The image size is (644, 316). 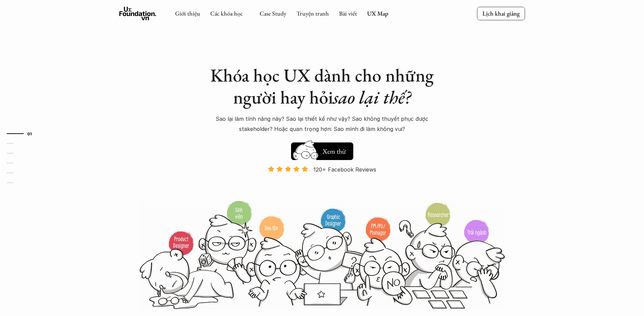 What do you see at coordinates (348, 13) in the screenshot?
I see `a: Bài viết` at bounding box center [348, 13].